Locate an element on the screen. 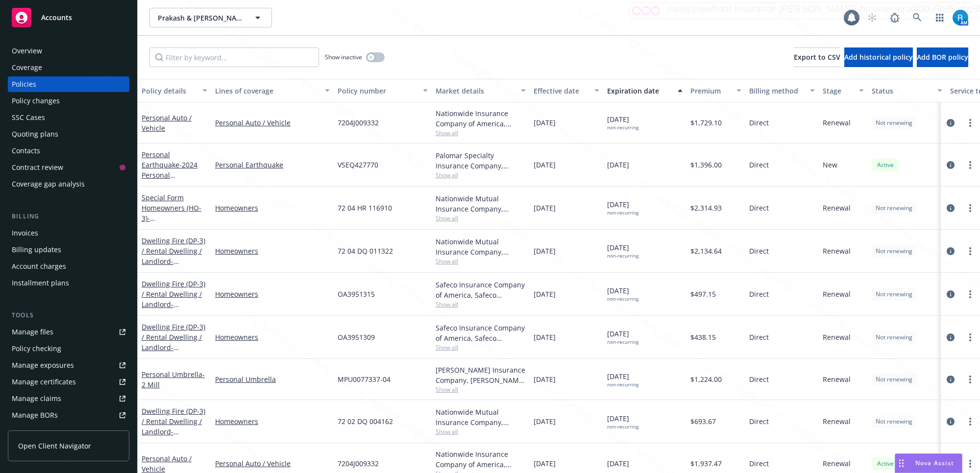 Image resolution: width=980 pixels, height=473 pixels. a: Homeowners is located at coordinates (273, 208).